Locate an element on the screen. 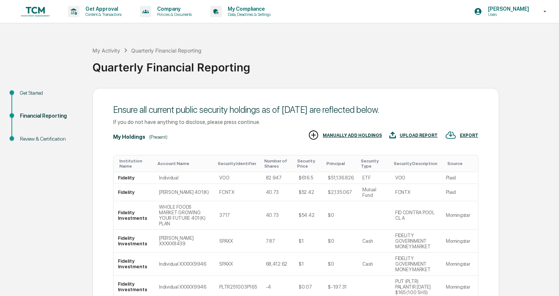 This screenshot has height=296, width=559. td: 82.947 is located at coordinates (278, 178).